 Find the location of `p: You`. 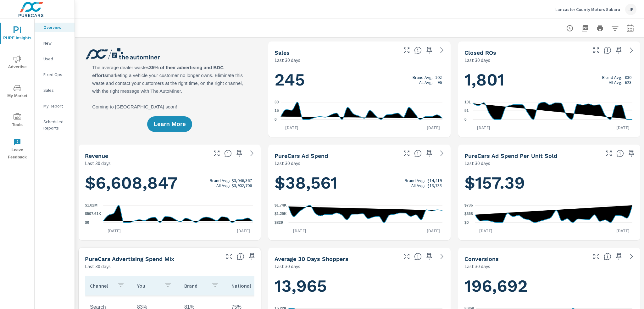

p: You is located at coordinates (148, 286).